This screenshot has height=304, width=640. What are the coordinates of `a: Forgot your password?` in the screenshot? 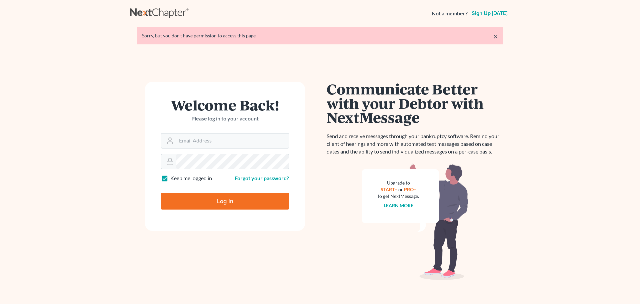 It's located at (262, 178).